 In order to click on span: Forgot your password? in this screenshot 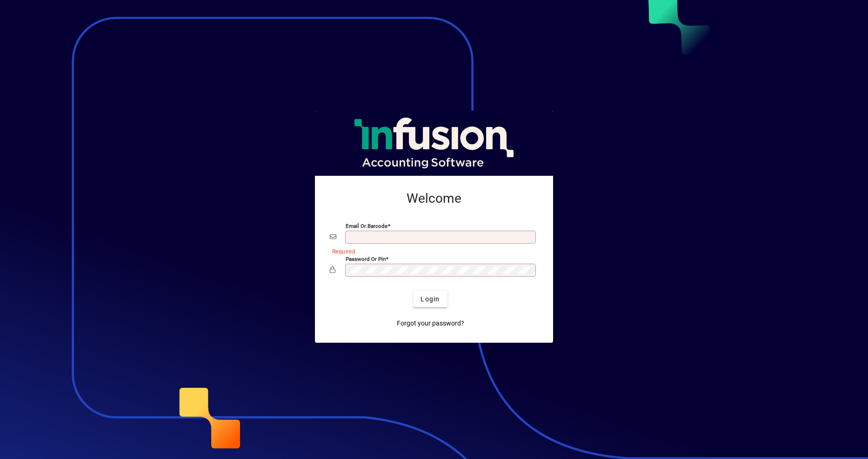, I will do `click(430, 324)`.